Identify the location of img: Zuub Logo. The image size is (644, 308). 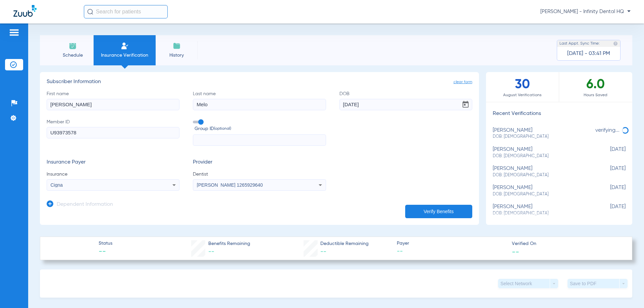
(25, 11).